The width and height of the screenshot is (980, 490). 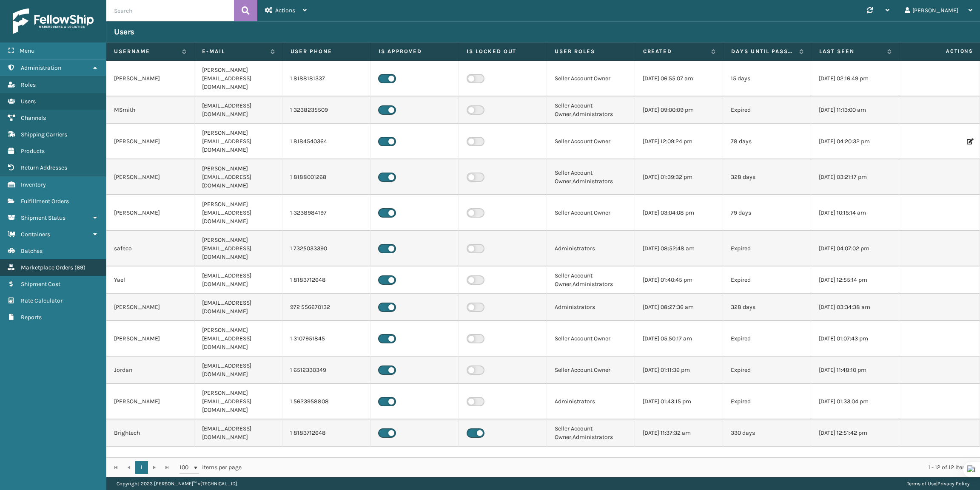 I want to click on h3: Users, so click(x=124, y=32).